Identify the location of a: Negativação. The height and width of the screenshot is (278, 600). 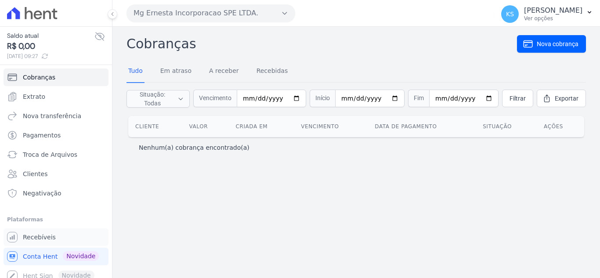
(56, 193).